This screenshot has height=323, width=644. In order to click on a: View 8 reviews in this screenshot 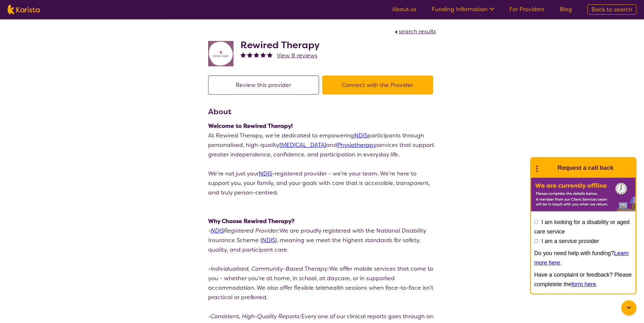, I will do `click(297, 55)`.